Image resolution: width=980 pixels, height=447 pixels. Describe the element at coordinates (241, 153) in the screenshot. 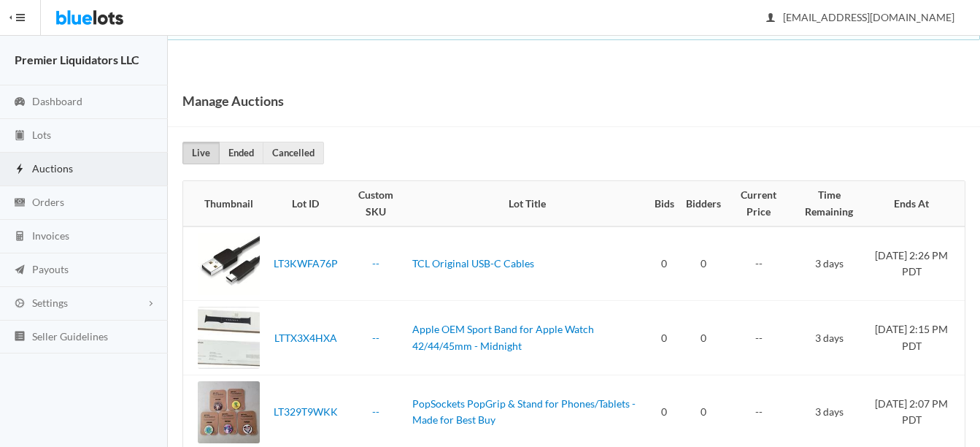

I see `a: Ended` at that location.